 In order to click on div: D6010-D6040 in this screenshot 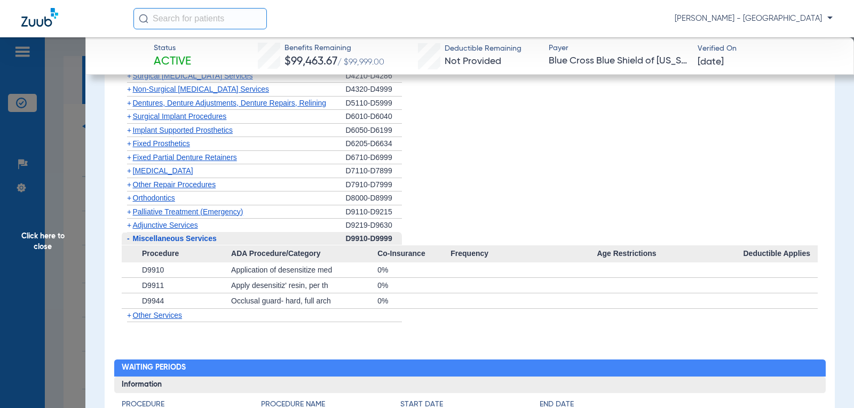, I will do `click(374, 117)`.